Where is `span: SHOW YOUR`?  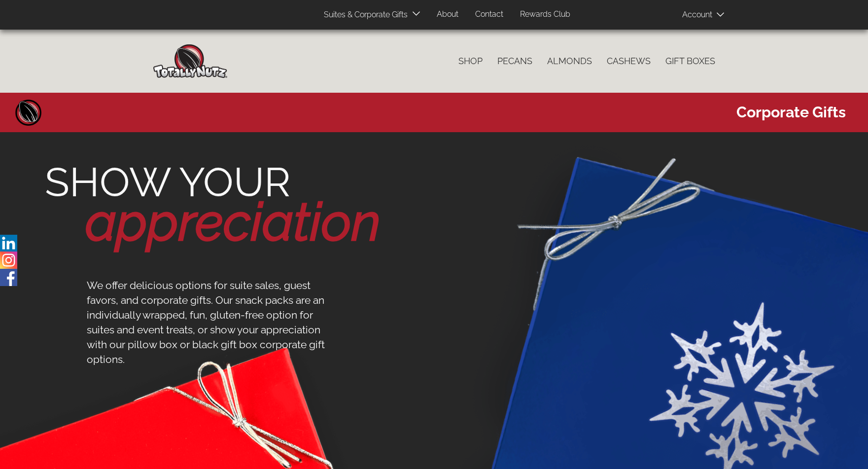 span: SHOW YOUR is located at coordinates (168, 182).